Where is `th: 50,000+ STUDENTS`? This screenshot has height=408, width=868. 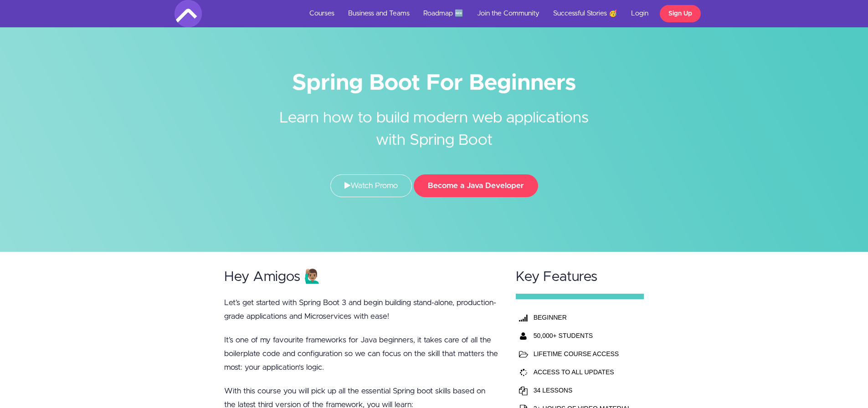 th: 50,000+ STUDENTS is located at coordinates (583, 336).